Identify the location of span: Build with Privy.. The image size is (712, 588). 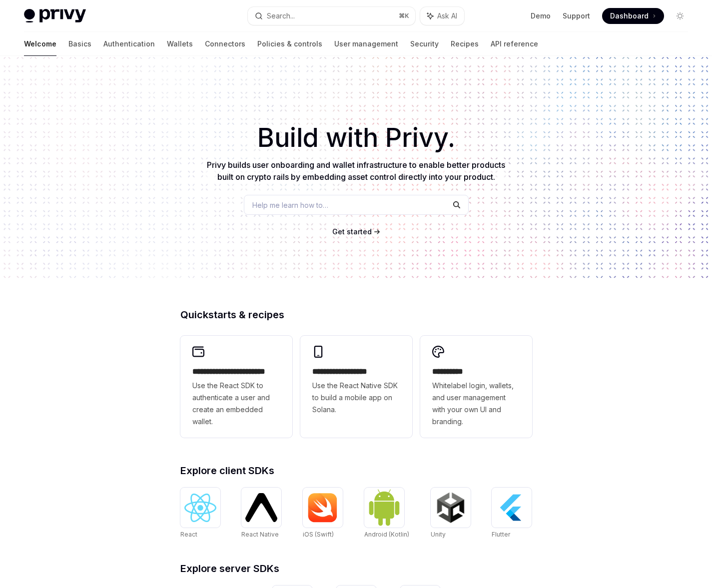
(356, 138).